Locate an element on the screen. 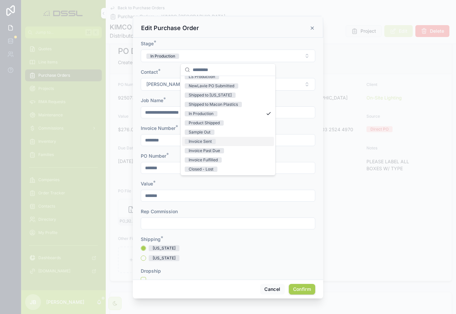 The image size is (456, 314). span: Value is located at coordinates (147, 183).